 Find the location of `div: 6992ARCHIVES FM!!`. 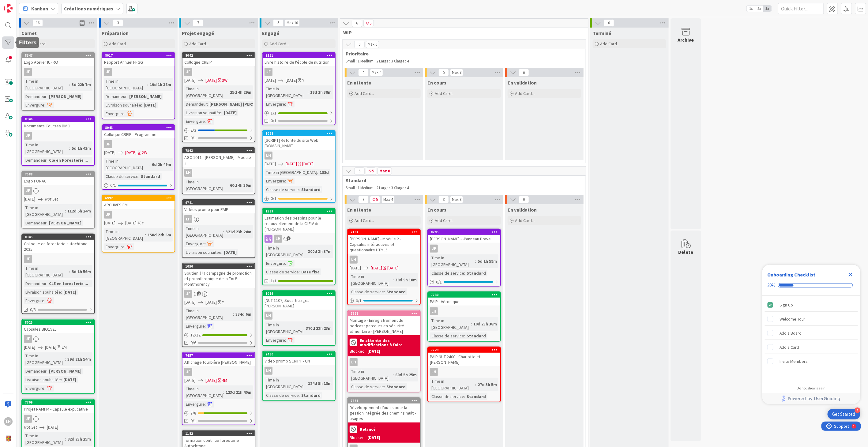

div: 6992ARCHIVES FM!! is located at coordinates (138, 202).